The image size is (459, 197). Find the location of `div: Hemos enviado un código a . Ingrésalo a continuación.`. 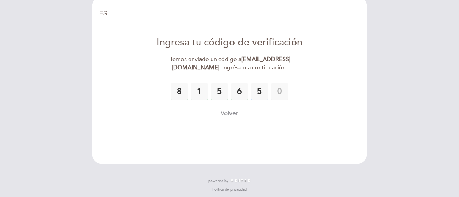

div: Hemos enviado un código a . Ingrésalo a continuación. is located at coordinates (229, 64).